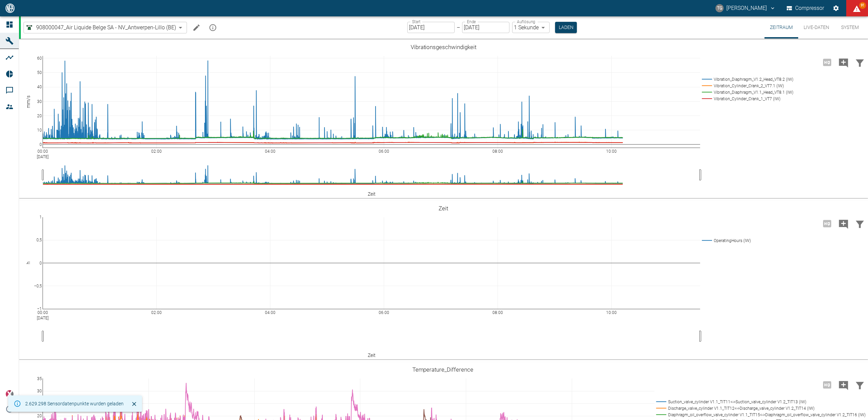 The height and width of the screenshot is (420, 868). Describe the element at coordinates (732, 241) in the screenshot. I see `text: OperatingHours (IW)` at that location.